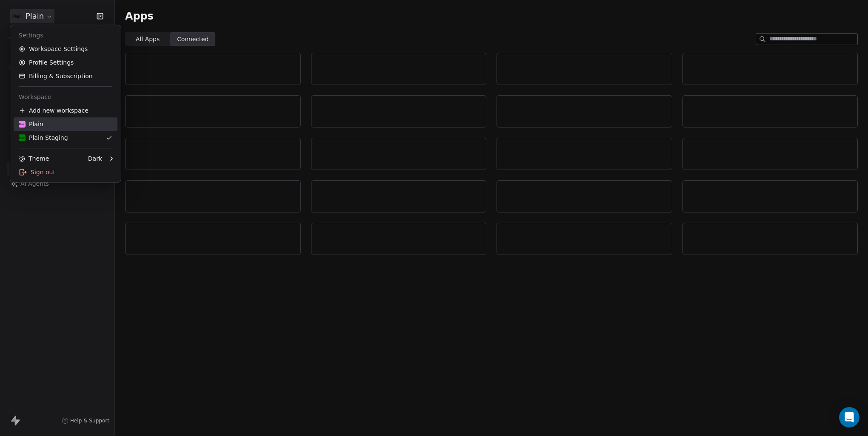 The height and width of the screenshot is (436, 868). I want to click on div: Workspace, so click(65, 97).